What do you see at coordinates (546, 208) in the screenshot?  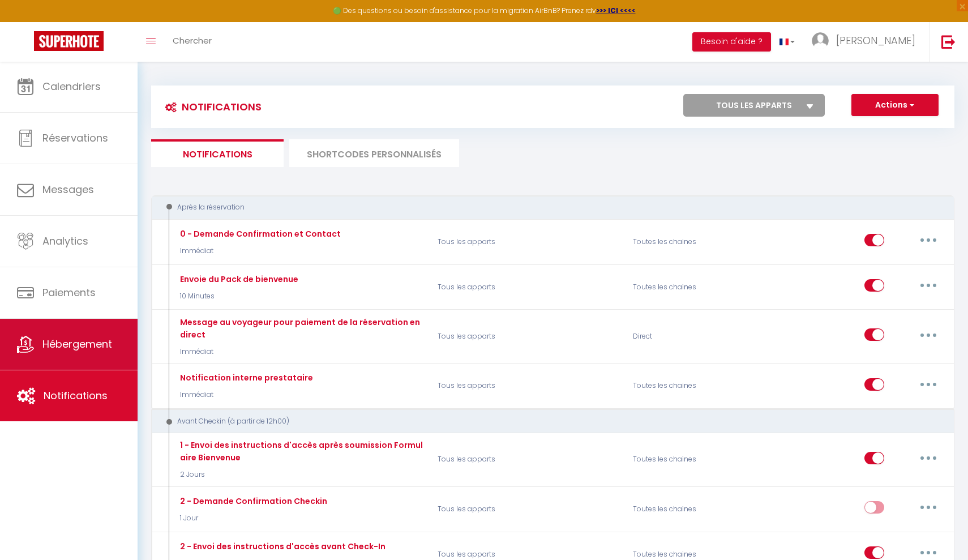 I see `div: Après la réservation` at bounding box center [546, 208].